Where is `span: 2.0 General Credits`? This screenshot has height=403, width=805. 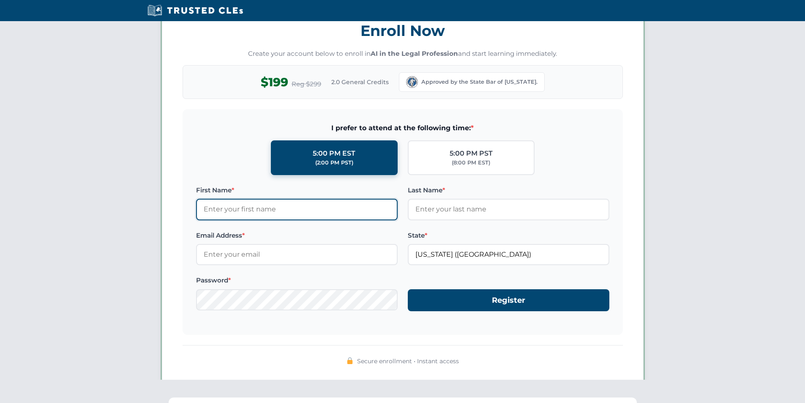
span: 2.0 General Credits is located at coordinates (360, 82).